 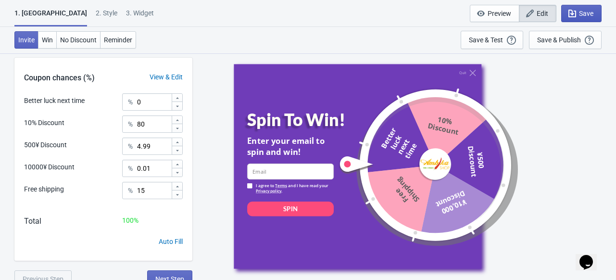 What do you see at coordinates (45, 145) in the screenshot?
I see `div: 500¥ Discount` at bounding box center [45, 145].